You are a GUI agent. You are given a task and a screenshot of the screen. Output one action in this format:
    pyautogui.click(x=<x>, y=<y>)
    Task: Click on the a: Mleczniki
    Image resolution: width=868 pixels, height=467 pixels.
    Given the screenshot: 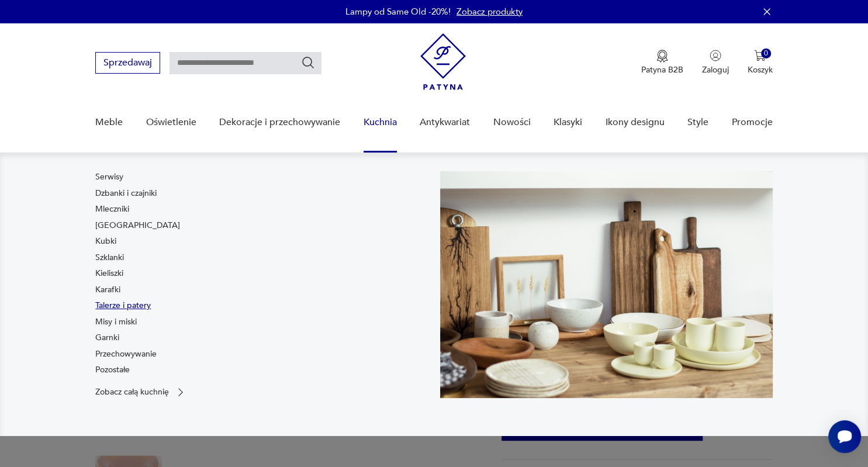 What is the action you would take?
    pyautogui.click(x=112, y=209)
    